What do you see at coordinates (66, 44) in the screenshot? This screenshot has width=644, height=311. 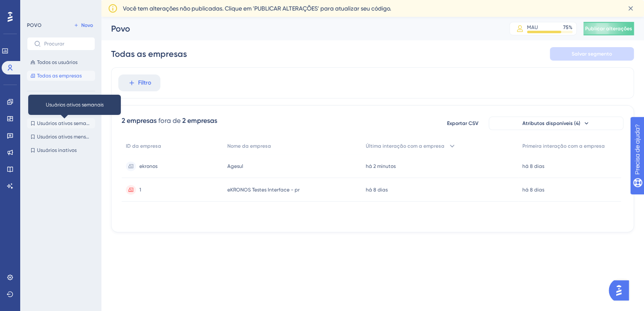 I see `input: Procurar` at bounding box center [66, 44].